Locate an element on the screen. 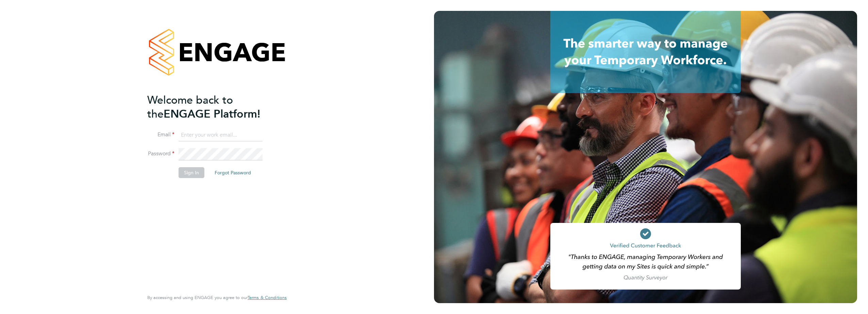  label: Email is located at coordinates (161, 135).